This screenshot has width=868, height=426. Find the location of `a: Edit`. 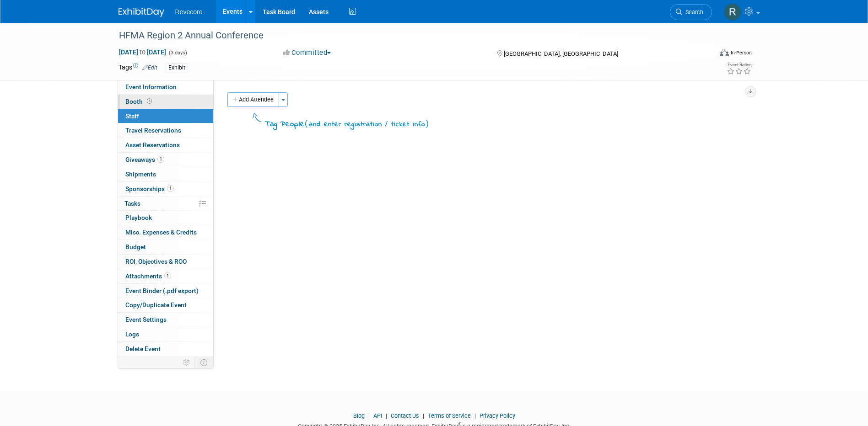

a: Edit is located at coordinates (149, 68).